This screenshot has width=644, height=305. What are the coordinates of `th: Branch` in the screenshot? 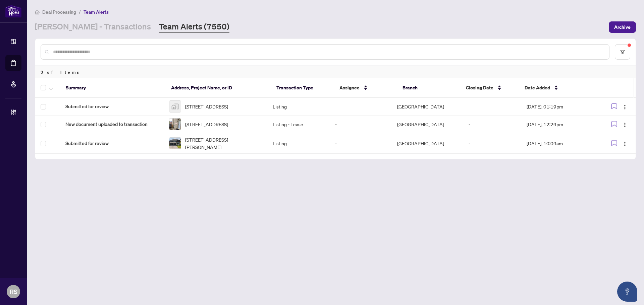 It's located at (428, 88).